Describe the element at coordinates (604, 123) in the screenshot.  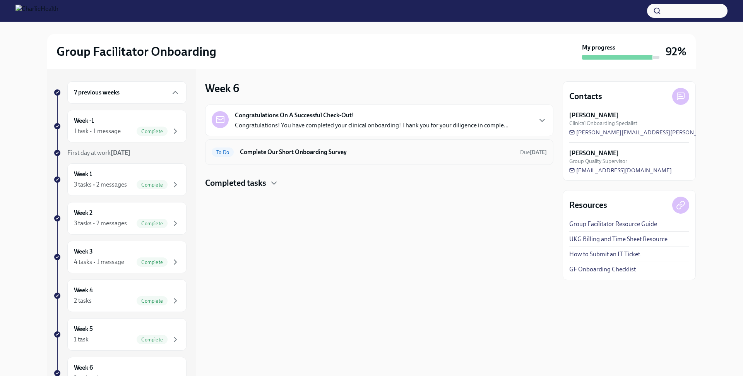
I see `span: Clinical Onboarding Specialist` at that location.